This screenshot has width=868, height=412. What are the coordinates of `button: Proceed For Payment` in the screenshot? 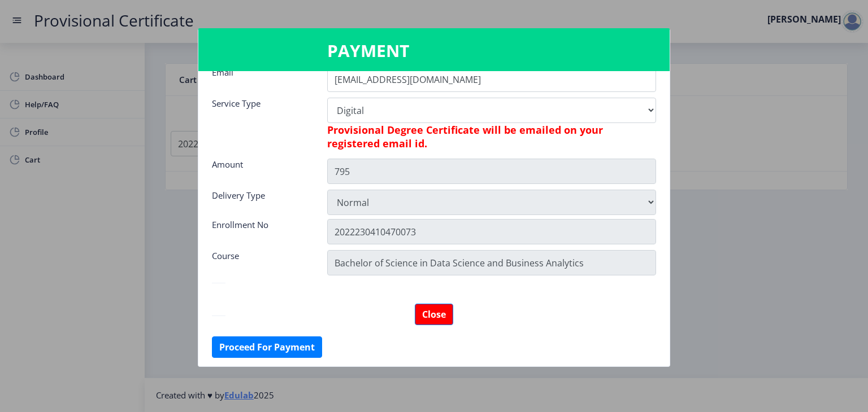 It's located at (267, 347).